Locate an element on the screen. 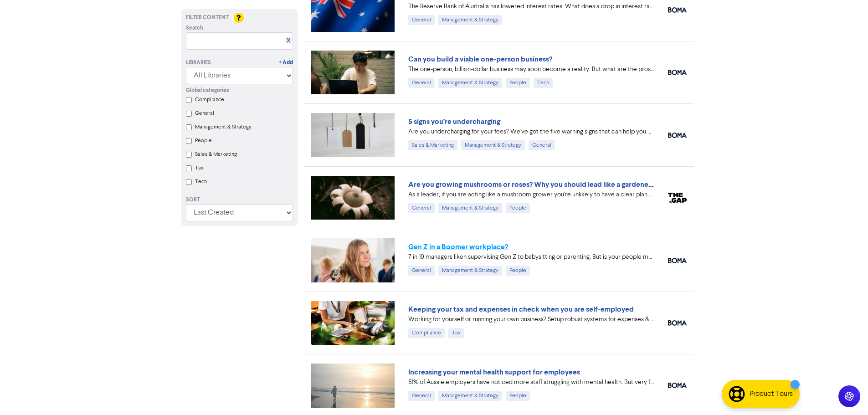  label: General is located at coordinates (205, 114).